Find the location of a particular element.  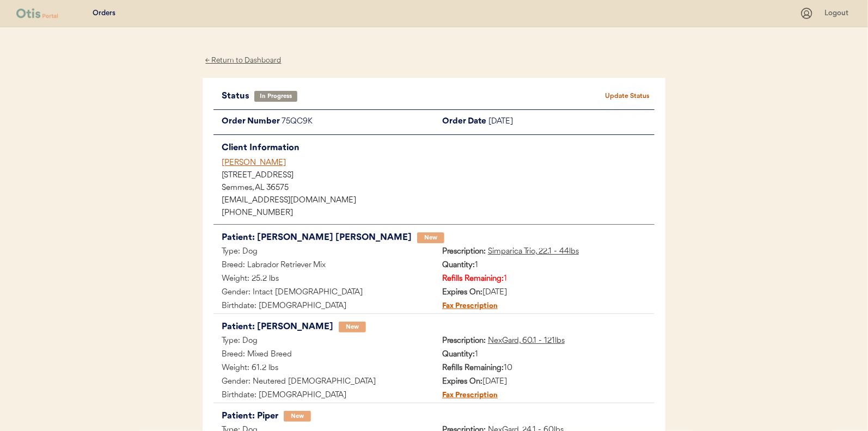

div: Weight: 61.2 lbs is located at coordinates (323, 369).